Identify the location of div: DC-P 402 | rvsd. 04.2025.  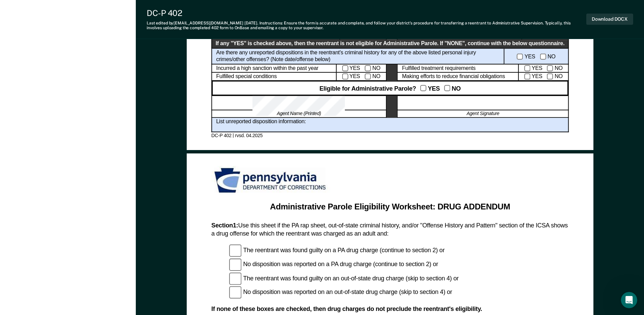
(390, 136).